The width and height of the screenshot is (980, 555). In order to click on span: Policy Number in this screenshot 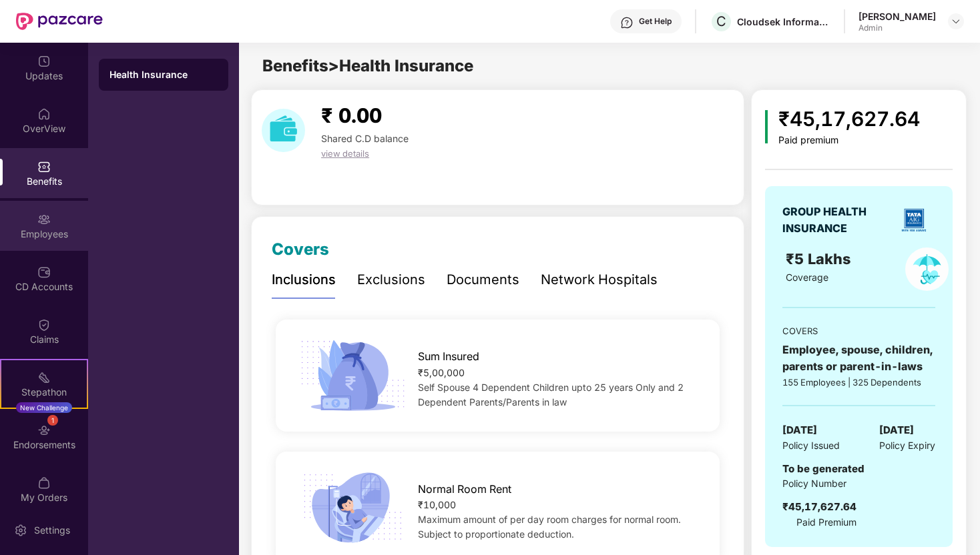, I will do `click(814, 484)`.